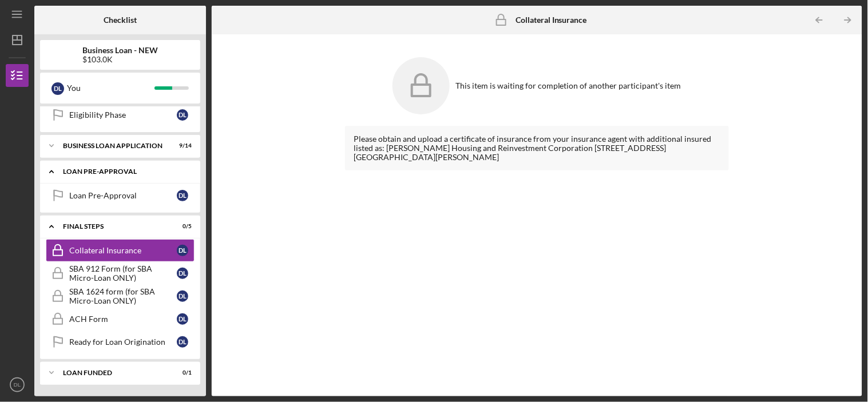 Image resolution: width=868 pixels, height=402 pixels. Describe the element at coordinates (17, 385) in the screenshot. I see `text: DL` at that location.